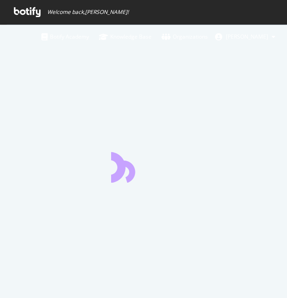  I want to click on div: Botify Academy, so click(65, 37).